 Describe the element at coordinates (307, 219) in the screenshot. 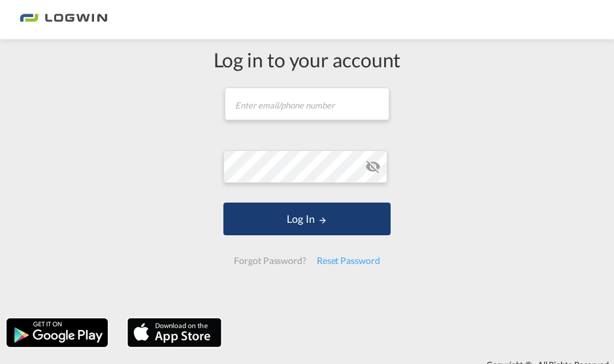

I see `button: LOGIN` at that location.